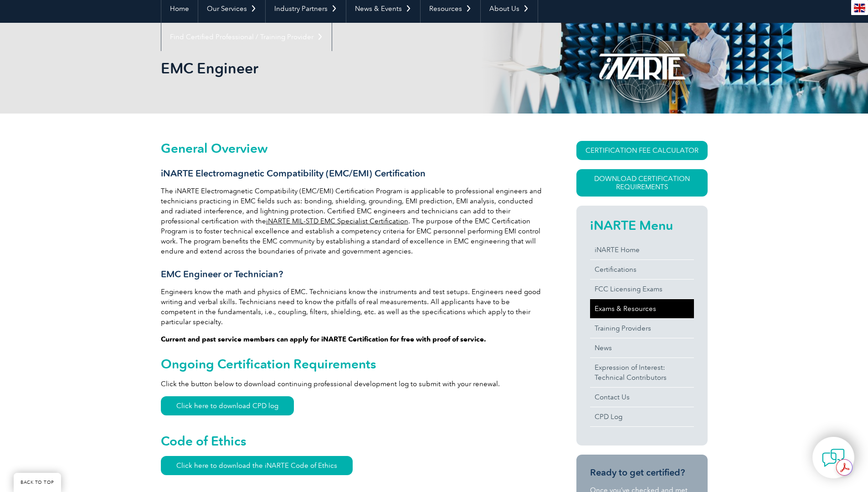  Describe the element at coordinates (352, 440) in the screenshot. I see `h2: Code of Ethics` at that location.